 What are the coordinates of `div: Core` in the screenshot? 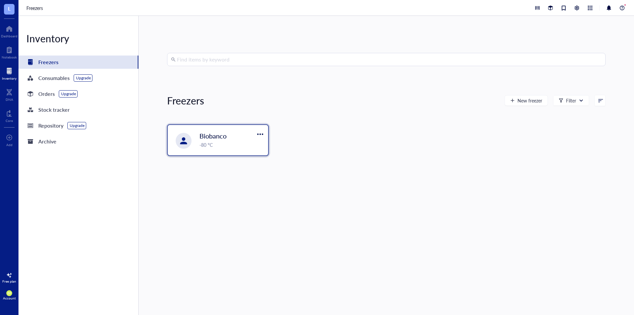 It's located at (9, 121).